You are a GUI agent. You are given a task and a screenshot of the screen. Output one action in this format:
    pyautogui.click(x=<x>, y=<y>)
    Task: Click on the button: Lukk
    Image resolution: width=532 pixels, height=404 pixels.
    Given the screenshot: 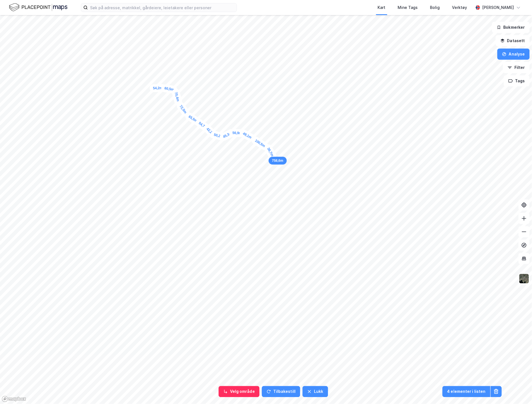 What is the action you would take?
    pyautogui.click(x=315, y=392)
    